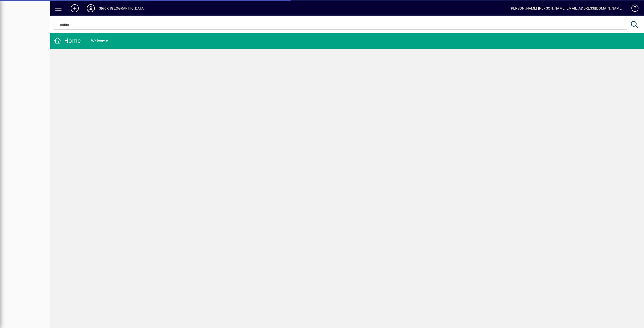 The width and height of the screenshot is (644, 328). What do you see at coordinates (99, 41) in the screenshot?
I see `div: Welcome` at bounding box center [99, 41].